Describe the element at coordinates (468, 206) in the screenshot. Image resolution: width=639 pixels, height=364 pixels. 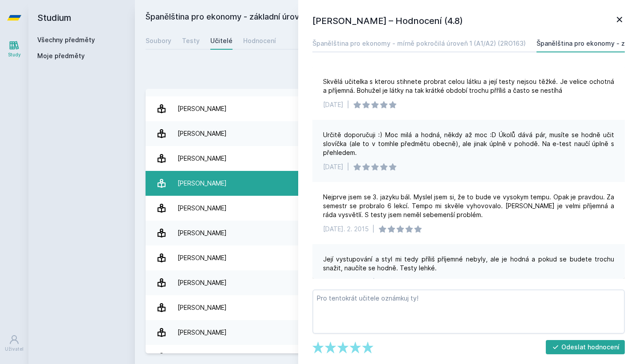
I see `div: Nejprve jsem se 3. jazyku bál. Myslel jsem si, že to bude ve vysokym tempu. Opak je pravdou. Za s...` at that location.